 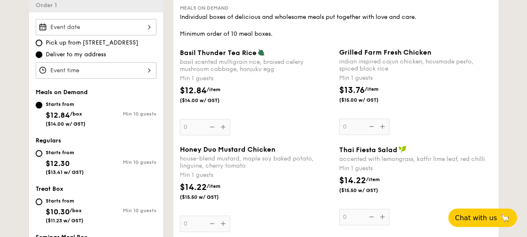 I want to click on span: Chat with us, so click(x=476, y=217).